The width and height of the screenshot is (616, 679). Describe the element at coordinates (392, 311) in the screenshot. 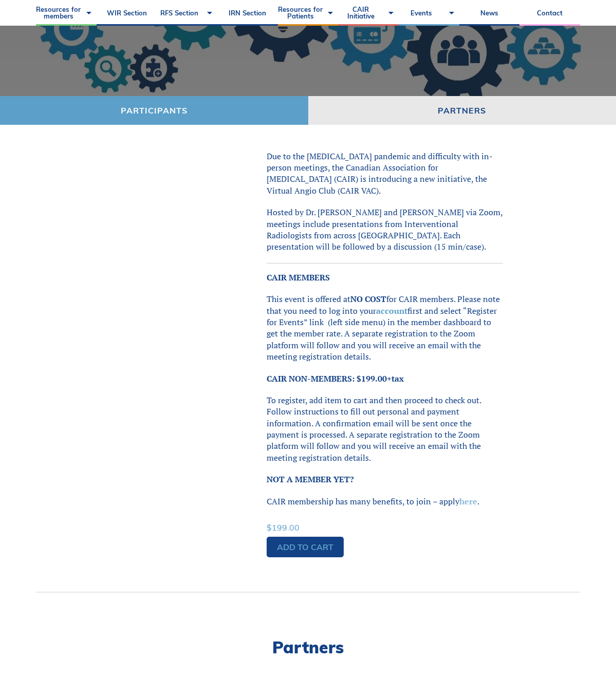

I see `a: account` at that location.